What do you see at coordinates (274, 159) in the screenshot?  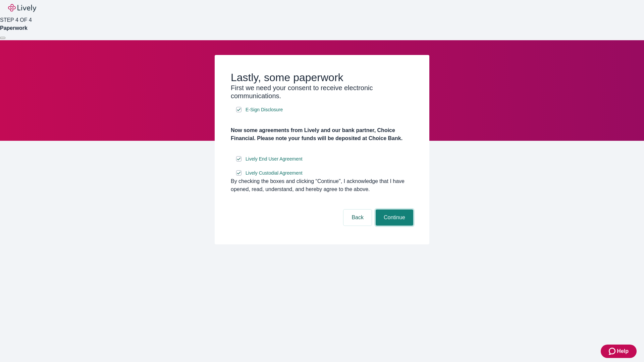 I see `span: Lively End User Agreement` at bounding box center [274, 159].